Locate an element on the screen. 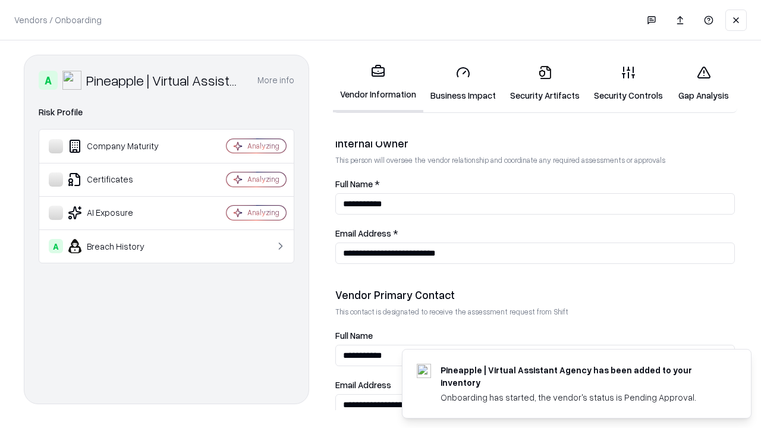  div: AI Exposure is located at coordinates (120, 213).